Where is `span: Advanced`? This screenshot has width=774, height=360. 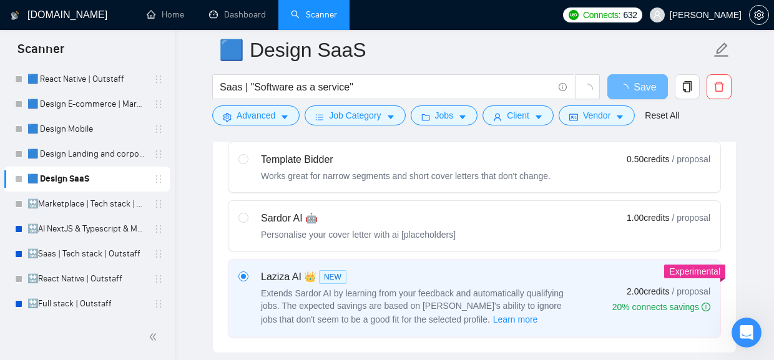 span: Advanced is located at coordinates (256, 115).